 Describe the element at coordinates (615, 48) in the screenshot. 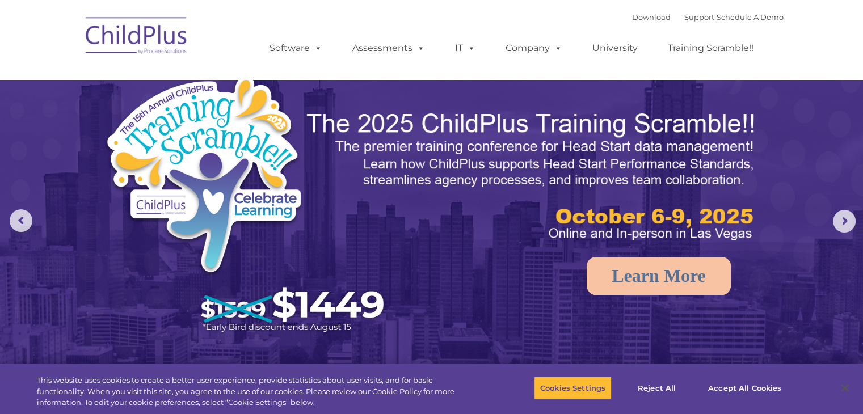

I see `a: University` at that location.